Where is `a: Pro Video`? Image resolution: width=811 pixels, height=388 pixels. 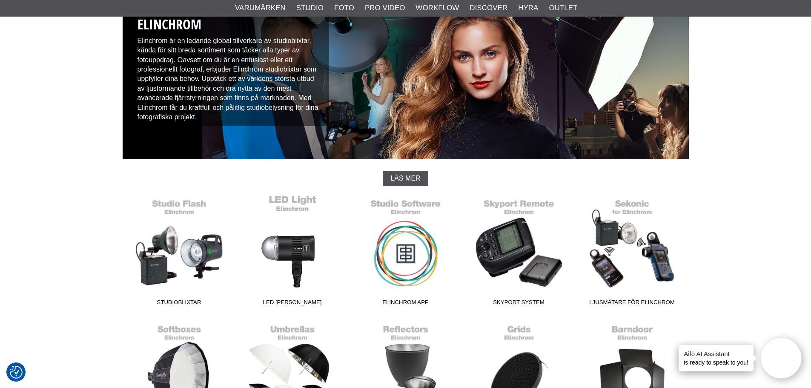
a: Pro Video is located at coordinates (385, 8).